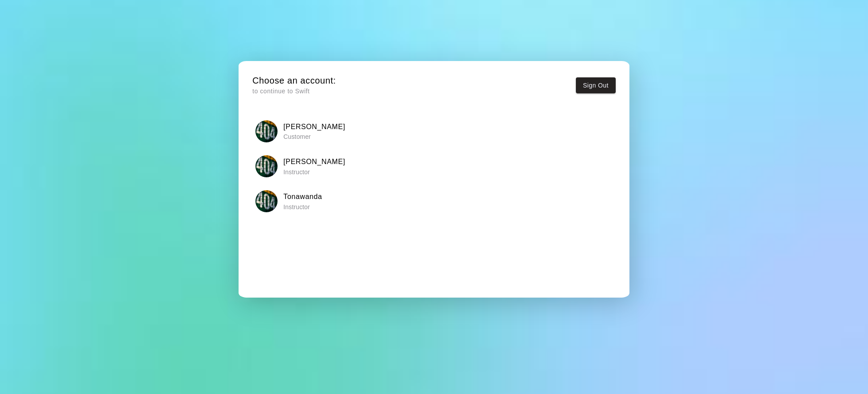  Describe the element at coordinates (266, 202) in the screenshot. I see `img: Tonawanda` at that location.